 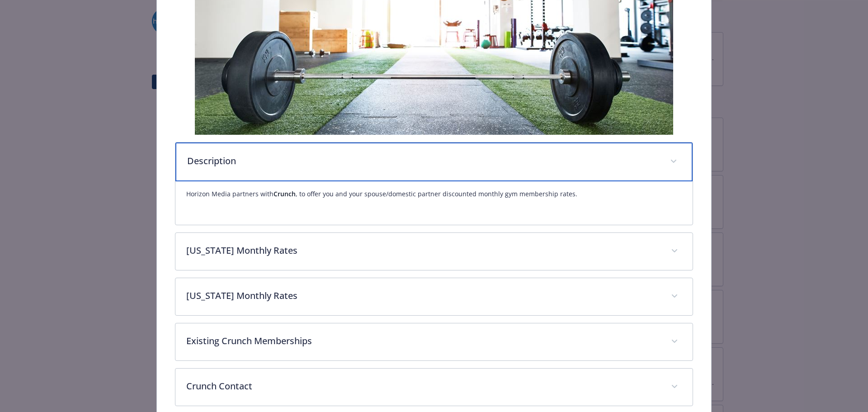 I want to click on div: Existing Crunch Memberships, so click(x=434, y=341).